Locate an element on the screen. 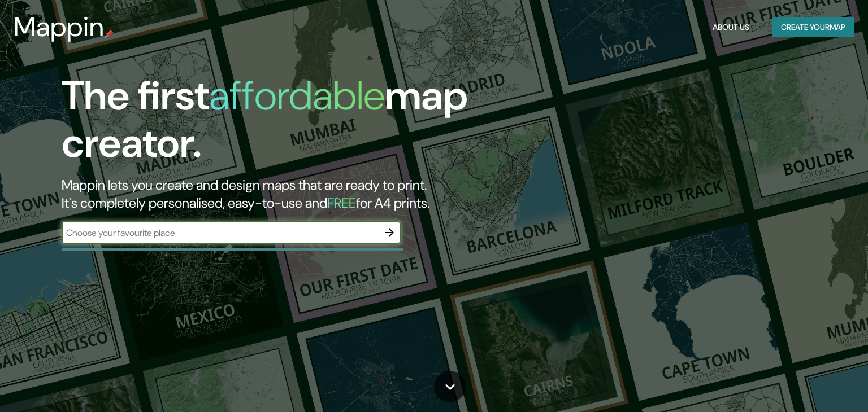 This screenshot has width=868, height=412. h3: Mappin is located at coordinates (59, 27).